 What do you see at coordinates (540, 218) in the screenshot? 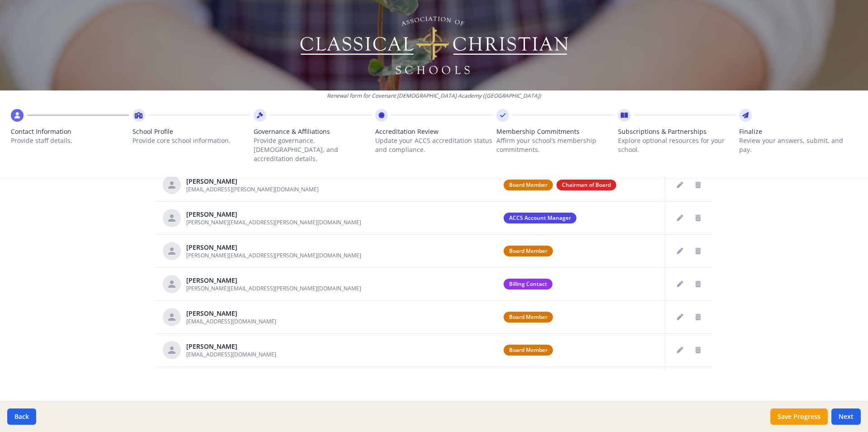
I see `span: ACCS Account Manager` at bounding box center [540, 218].